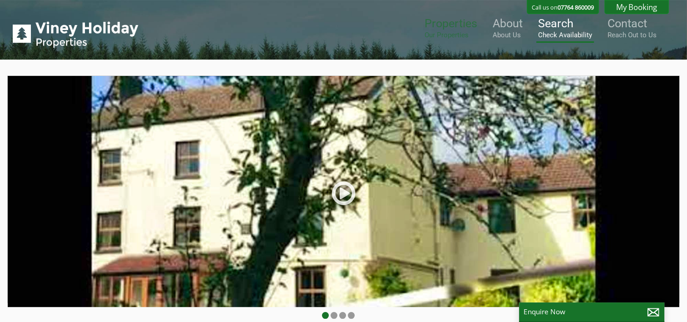  Describe the element at coordinates (451, 28) in the screenshot. I see `a: PropertiesOur Properties` at that location.